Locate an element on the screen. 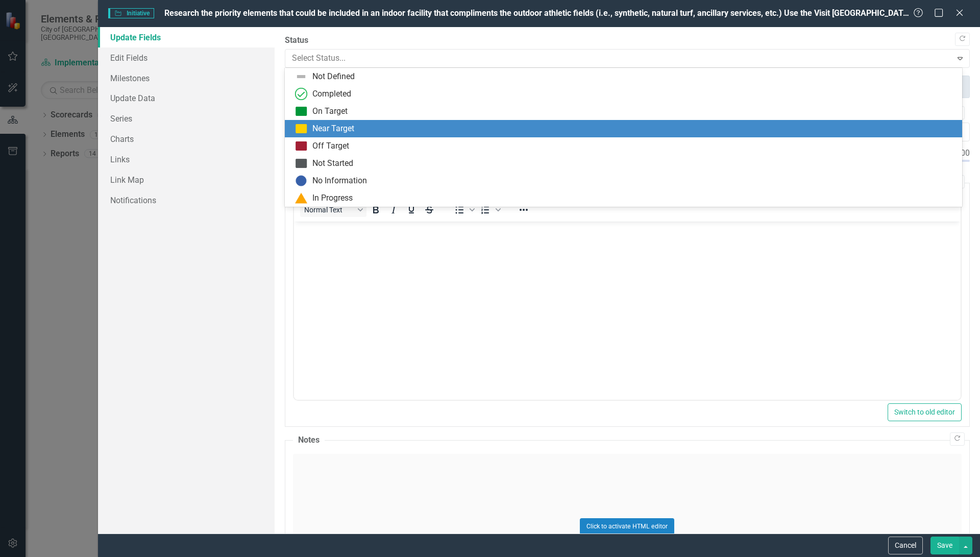  div: Bullet list is located at coordinates (463, 210).